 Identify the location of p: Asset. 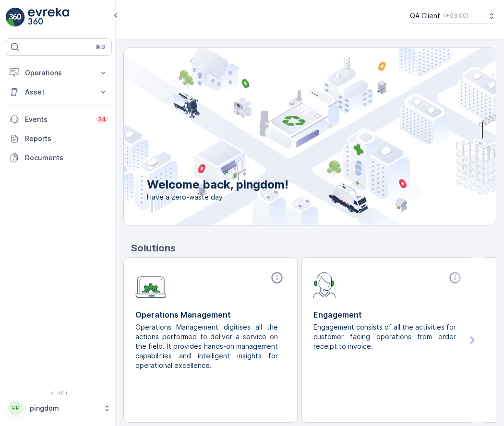
(59, 92).